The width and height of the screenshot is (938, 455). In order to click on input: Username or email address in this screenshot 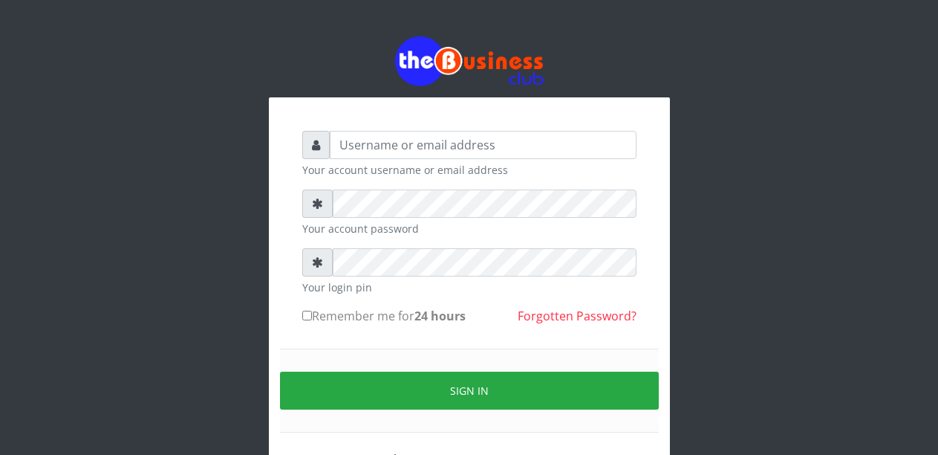, I will do `click(483, 145)`.